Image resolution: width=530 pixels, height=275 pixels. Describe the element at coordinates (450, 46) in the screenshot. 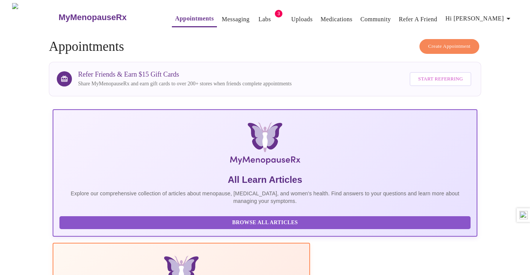

I see `span: Create Appointment` at that location.